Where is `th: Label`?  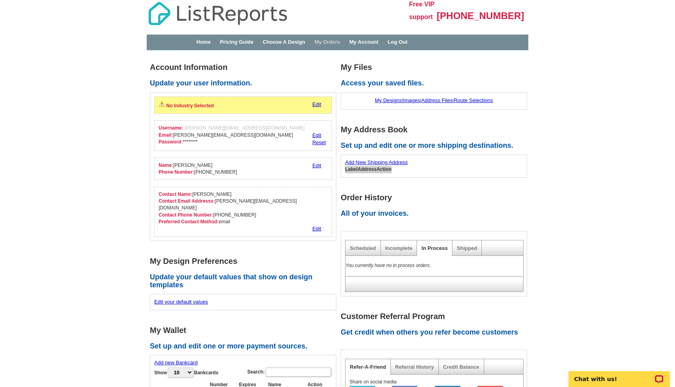
th: Label is located at coordinates (351, 169).